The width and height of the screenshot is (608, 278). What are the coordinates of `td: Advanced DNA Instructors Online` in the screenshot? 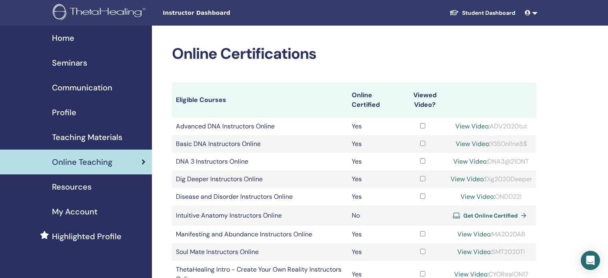 It's located at (260, 126).